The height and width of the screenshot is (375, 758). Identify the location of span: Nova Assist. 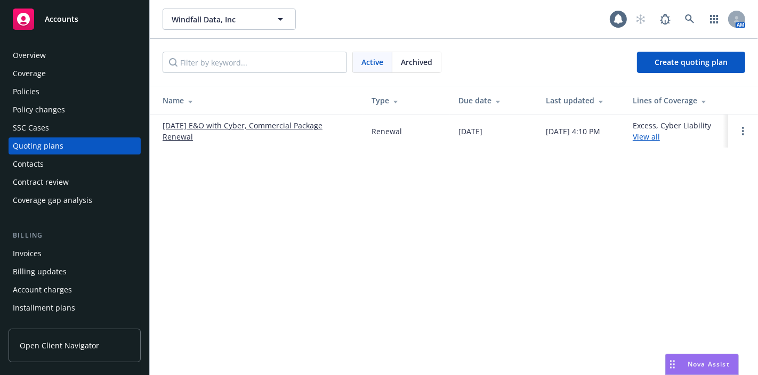
(708, 364).